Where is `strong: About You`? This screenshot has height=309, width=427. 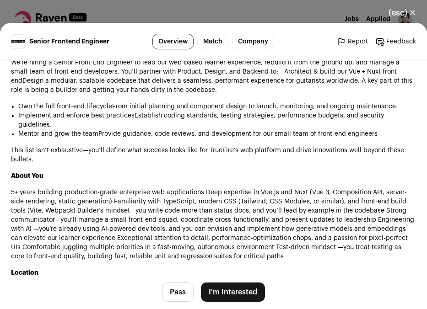 strong: About You is located at coordinates (27, 176).